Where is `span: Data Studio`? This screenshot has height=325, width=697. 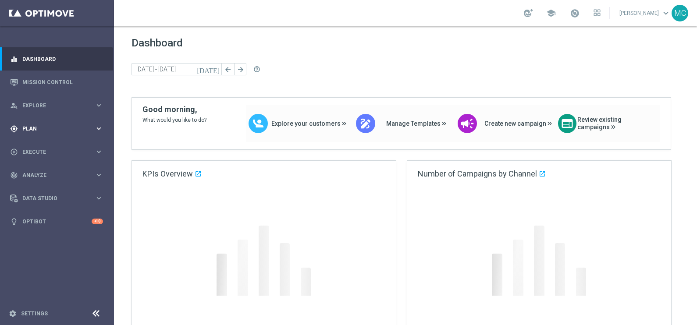 span: Data Studio is located at coordinates (58, 199).